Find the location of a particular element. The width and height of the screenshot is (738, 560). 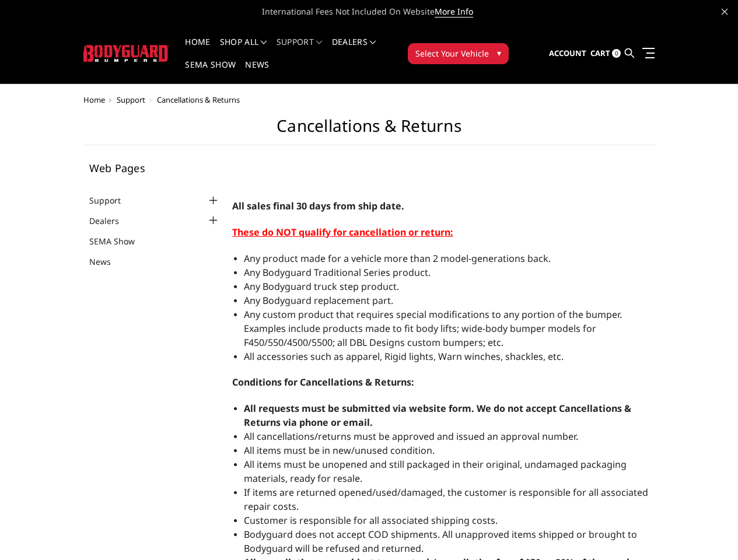

span: All accessories such as apparel, Rigid lights, Warn winches, shackles, etc. is located at coordinates (404, 357).